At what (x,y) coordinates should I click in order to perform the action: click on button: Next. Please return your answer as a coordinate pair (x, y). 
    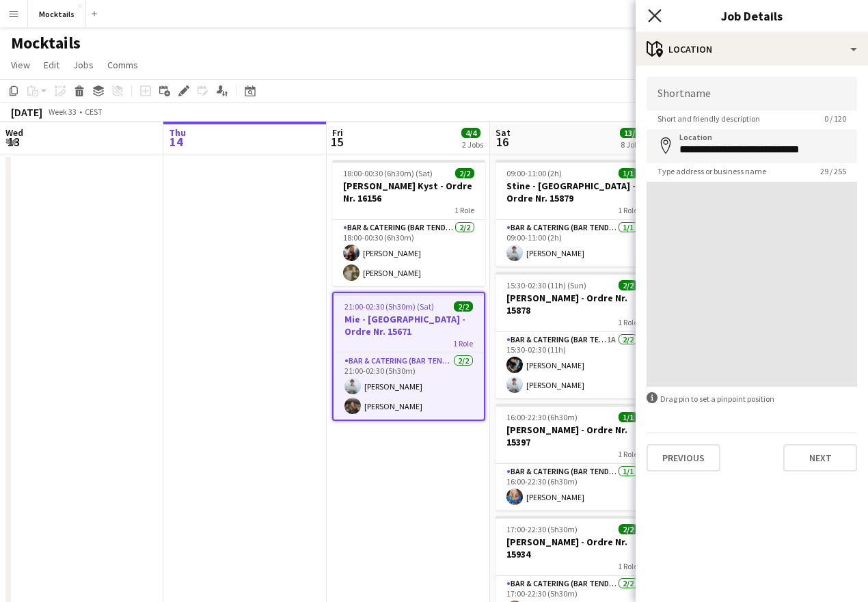
    Looking at the image, I should click on (820, 458).